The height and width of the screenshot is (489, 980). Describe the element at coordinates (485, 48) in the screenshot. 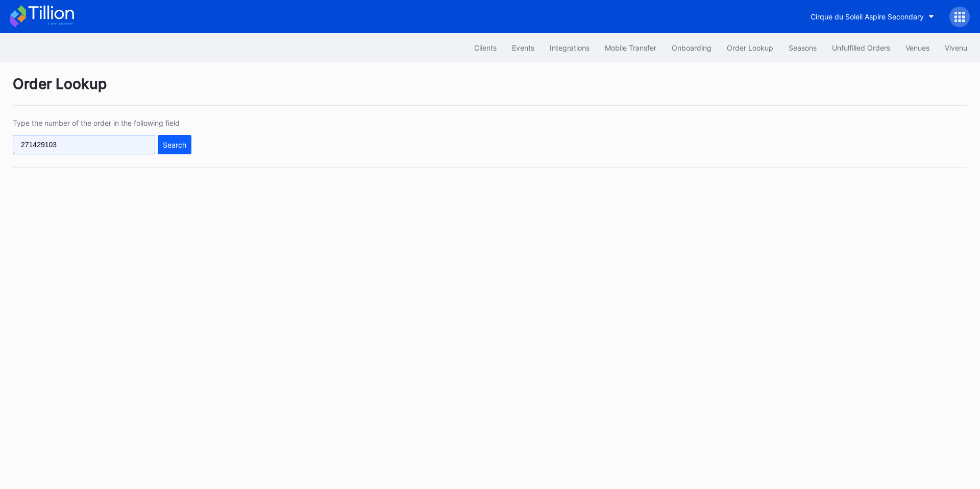

I see `div: Clients` at that location.